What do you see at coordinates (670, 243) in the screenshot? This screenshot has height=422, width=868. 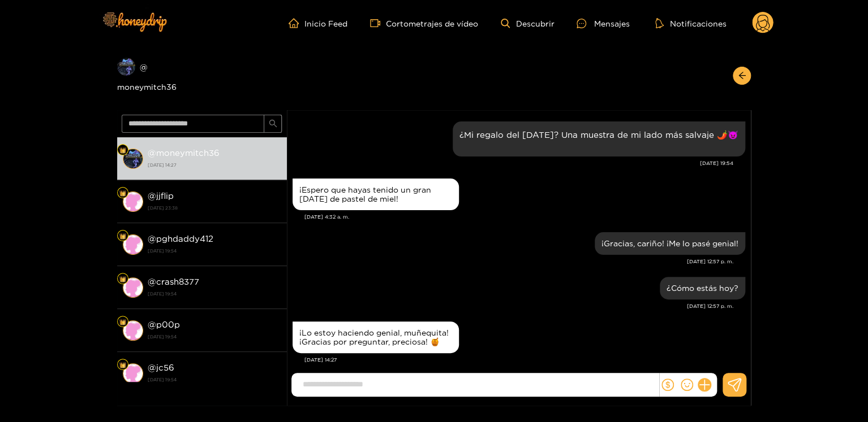 I see `font: ¡Gracias, cariño! ¡Me lo pasé genial!` at bounding box center [670, 243].